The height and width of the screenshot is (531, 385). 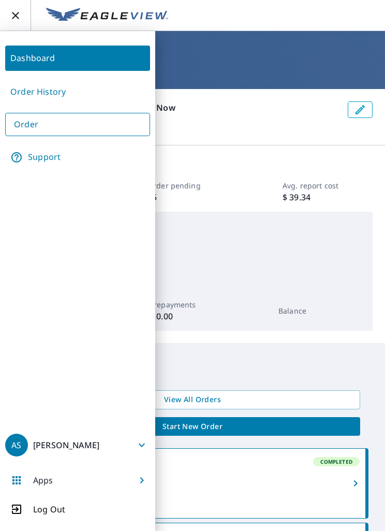 I want to click on h1: Dashboard, so click(x=193, y=70).